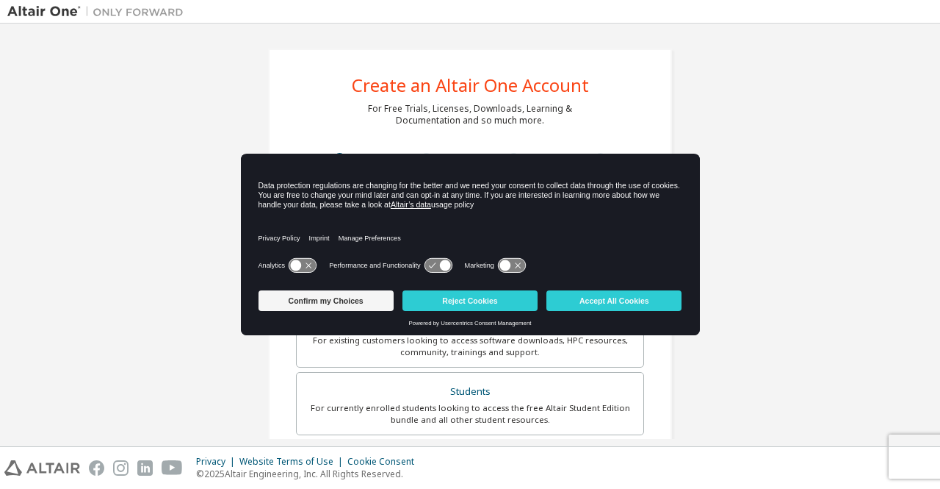 The height and width of the screenshot is (489, 940). I want to click on img: facebook.svg, so click(96, 467).